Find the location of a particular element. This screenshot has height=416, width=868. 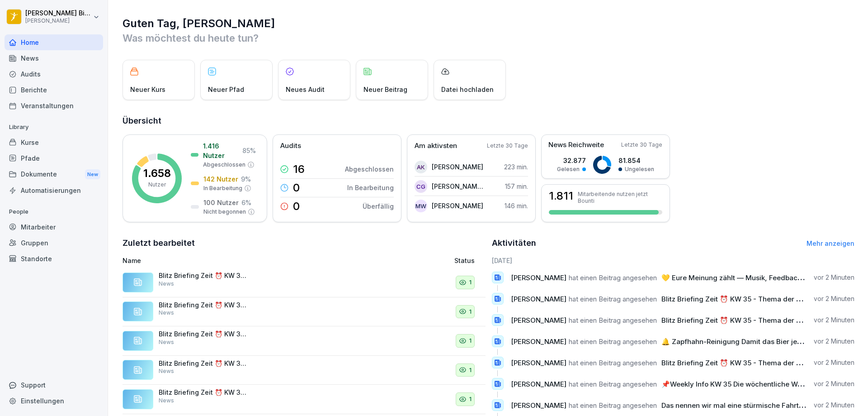

a: Berichte is located at coordinates (54, 90).